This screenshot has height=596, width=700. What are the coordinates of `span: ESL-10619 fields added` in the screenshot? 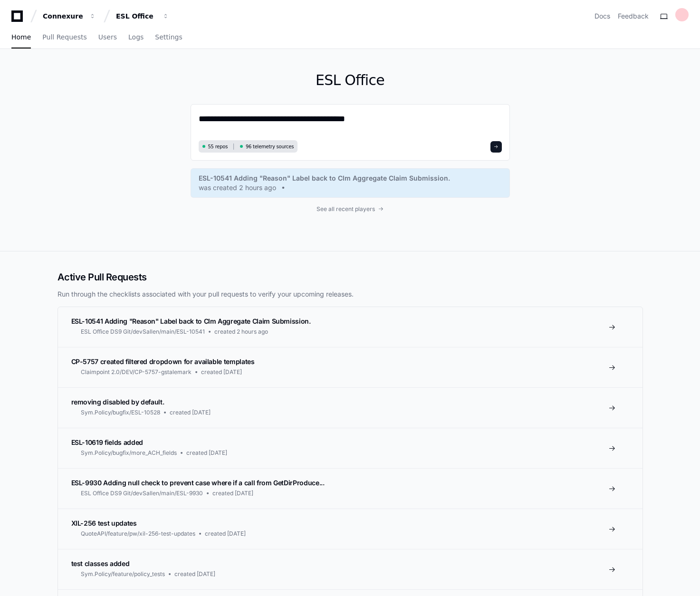 It's located at (107, 442).